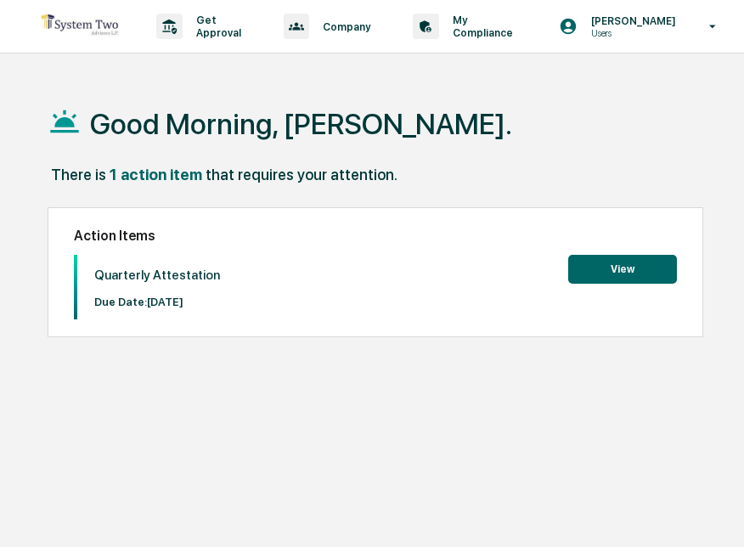 This screenshot has height=547, width=744. I want to click on h2: Action Items, so click(375, 235).